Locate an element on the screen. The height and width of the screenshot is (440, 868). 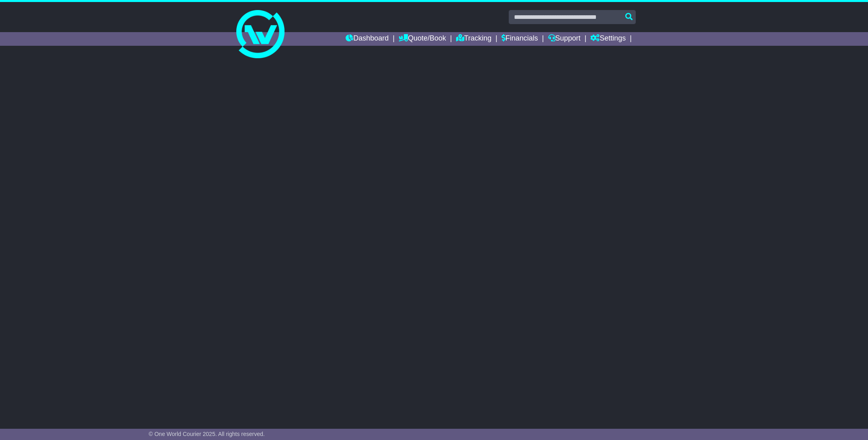
a: Settings is located at coordinates (608, 39).